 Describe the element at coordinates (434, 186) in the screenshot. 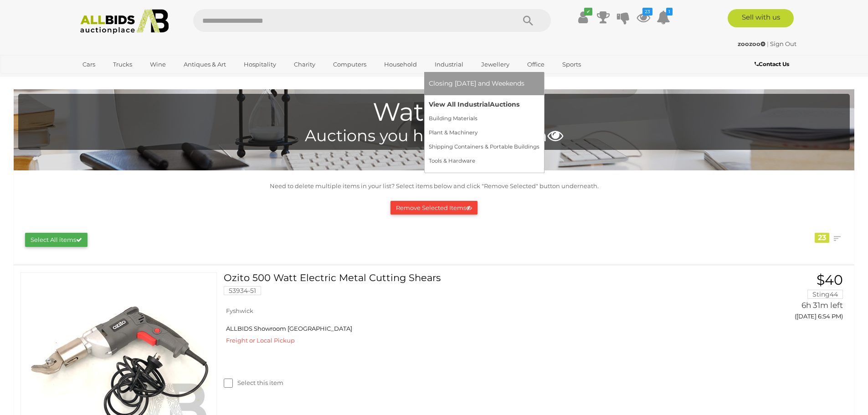

I see `p: Need to delete multiple items in your list? Select items below and click "Remove Selected" button...` at that location.